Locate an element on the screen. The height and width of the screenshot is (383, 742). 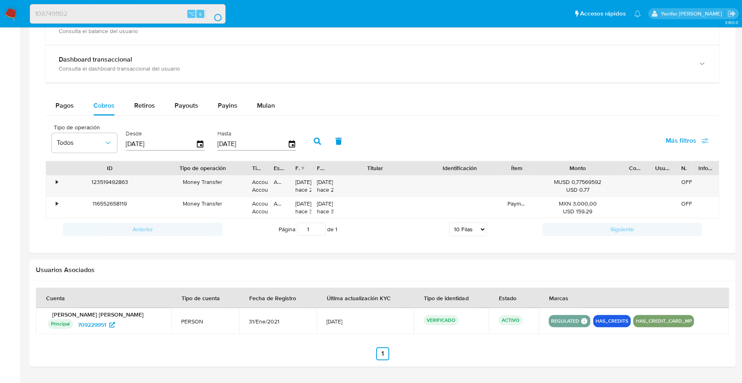
h2: Usuarios Asociados is located at coordinates (382, 270).